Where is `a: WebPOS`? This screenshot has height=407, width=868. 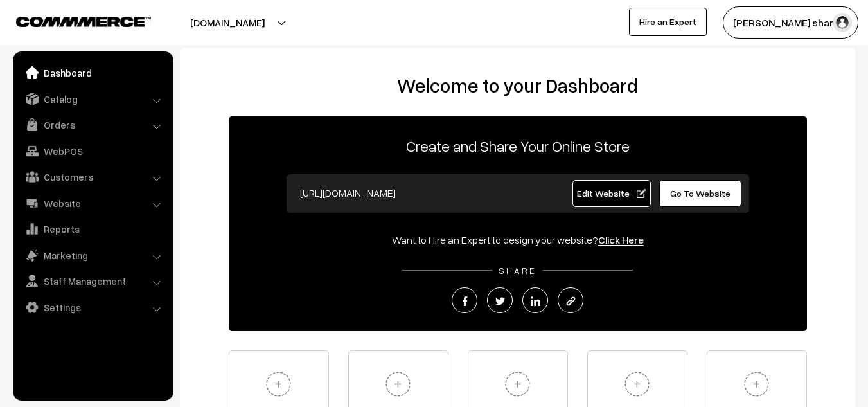
a: WebPOS is located at coordinates (93, 151).